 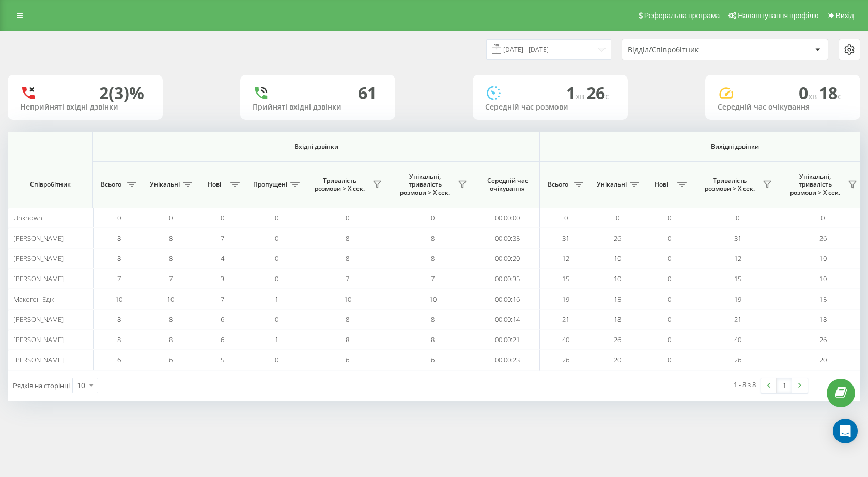 What do you see at coordinates (507, 319) in the screenshot?
I see `td: 00:00:14` at bounding box center [507, 319].